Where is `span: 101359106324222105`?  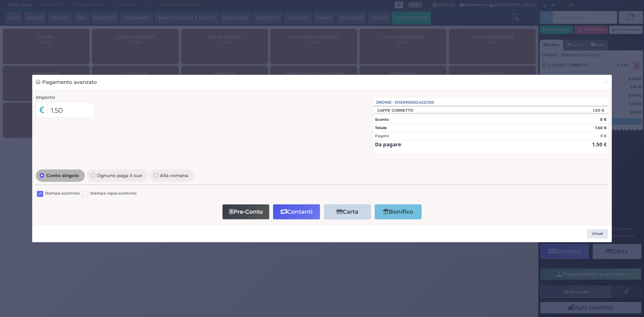 span: 101359106324222105 is located at coordinates (414, 102).